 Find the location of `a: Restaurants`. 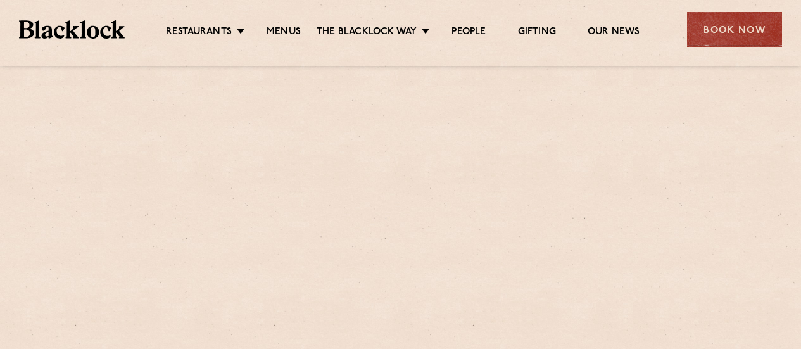

a: Restaurants is located at coordinates (199, 33).